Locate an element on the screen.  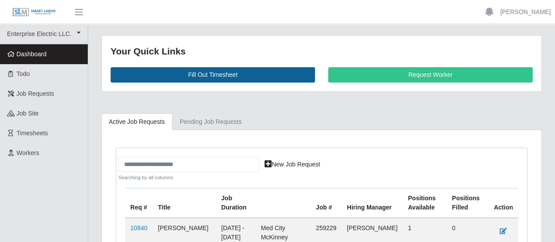
div: Your Quick Links is located at coordinates (322, 51).